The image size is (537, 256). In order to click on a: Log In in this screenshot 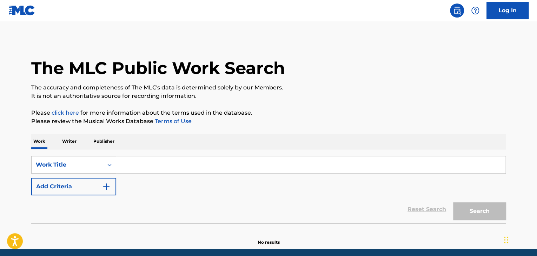, I will do `click(507, 11)`.